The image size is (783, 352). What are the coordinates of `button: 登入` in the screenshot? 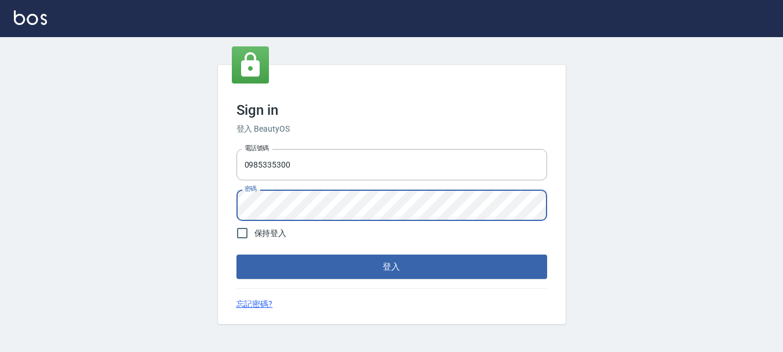 It's located at (392, 267).